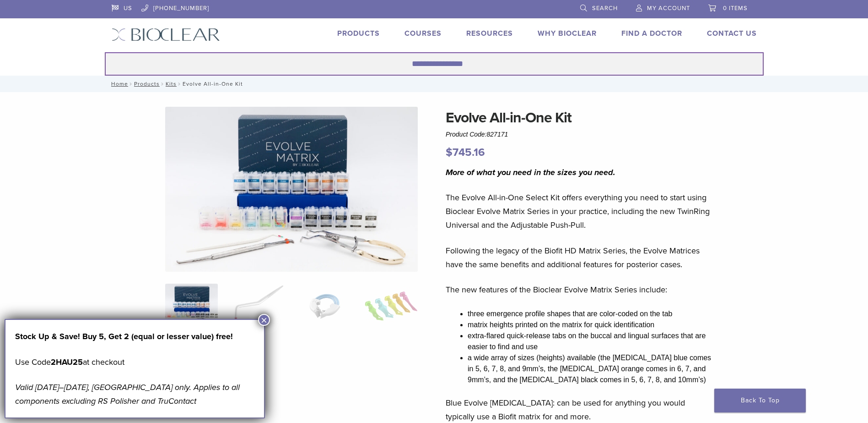 The image size is (868, 423). Describe the element at coordinates (591, 314) in the screenshot. I see `li: three emergence profile shapes that are color-coded on the tab` at that location.